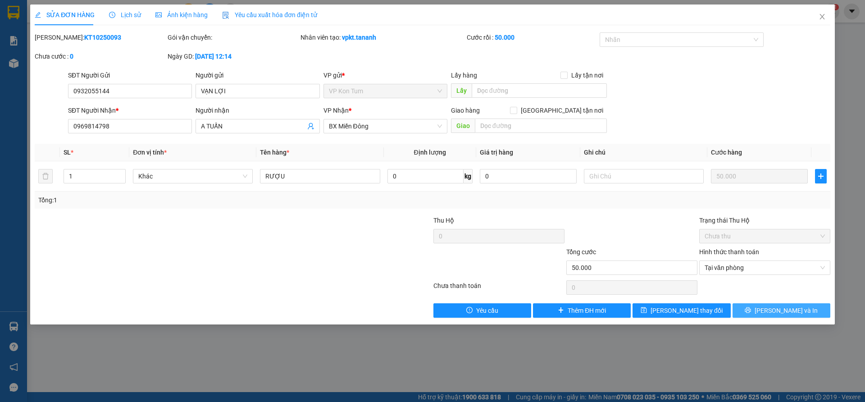 The width and height of the screenshot is (865, 402). I want to click on span: Lấy hàng, so click(464, 75).